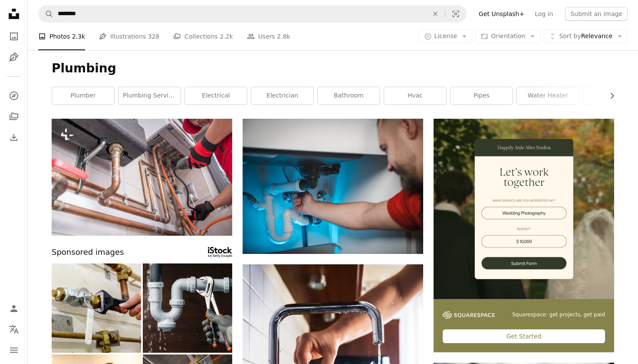 Image resolution: width=638 pixels, height=364 pixels. Describe the element at coordinates (269, 37) in the screenshot. I see `a: Users 2.8k` at that location.